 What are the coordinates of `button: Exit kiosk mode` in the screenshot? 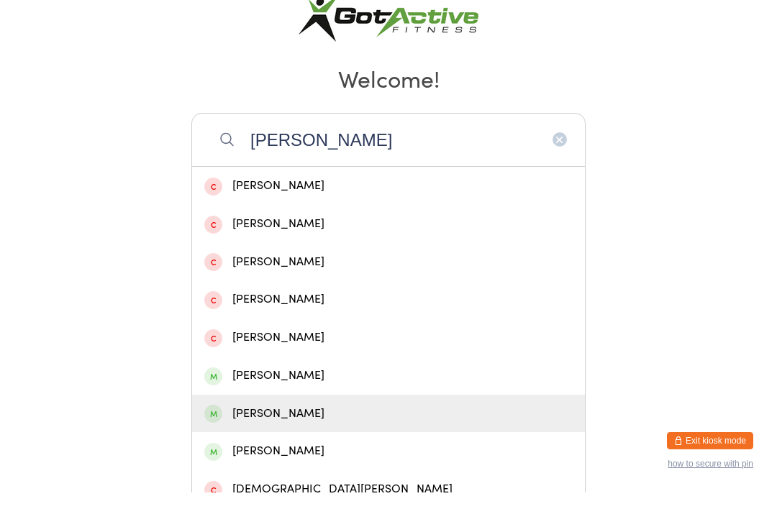 It's located at (710, 481).